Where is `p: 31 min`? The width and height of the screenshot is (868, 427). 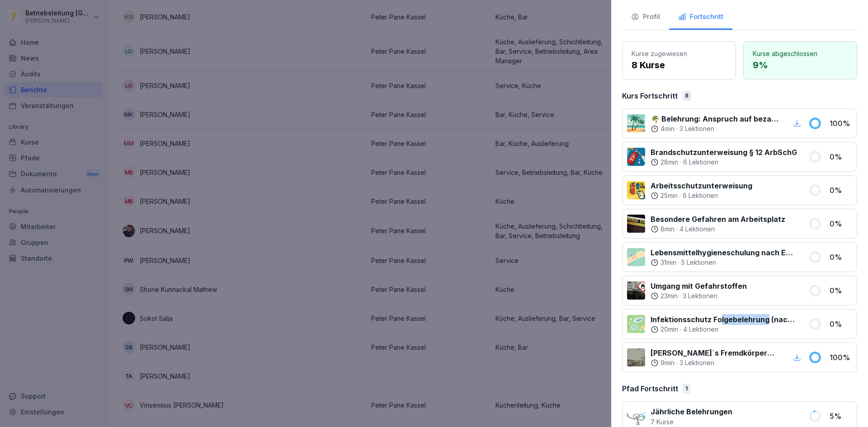 p: 31 min is located at coordinates (668, 263).